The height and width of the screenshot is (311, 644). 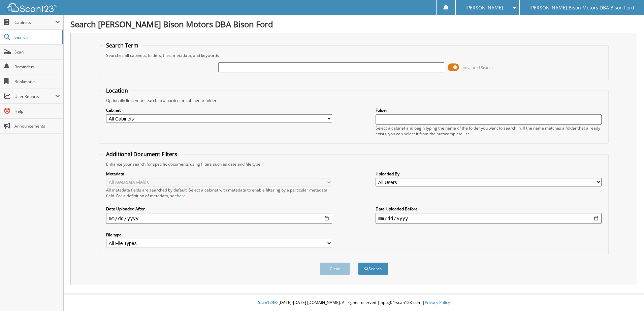 What do you see at coordinates (373, 268) in the screenshot?
I see `button: Search` at bounding box center [373, 268].